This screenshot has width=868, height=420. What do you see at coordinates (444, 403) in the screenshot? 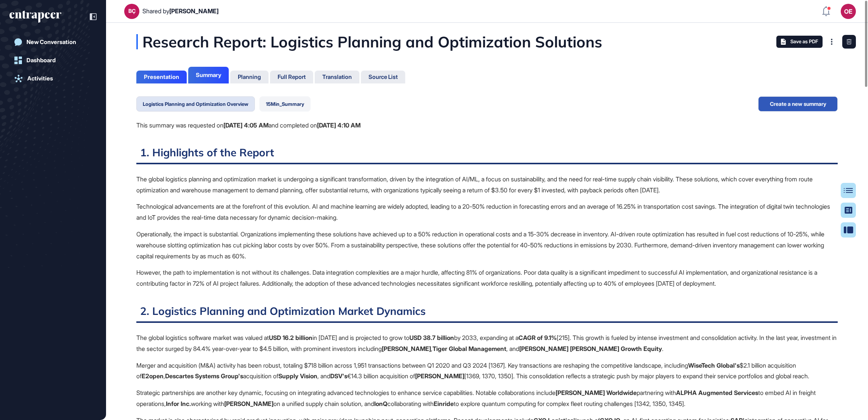
I see `strong: Einride` at bounding box center [444, 403].